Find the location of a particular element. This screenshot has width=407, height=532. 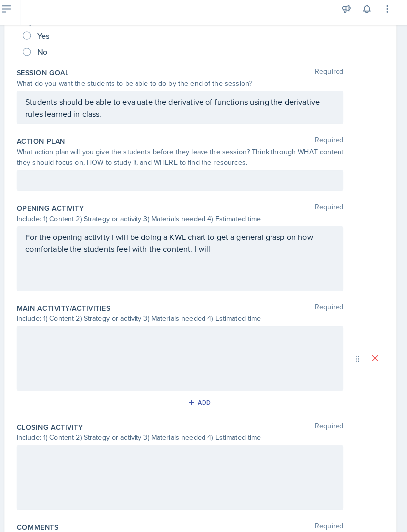

span: No is located at coordinates (49, 58).